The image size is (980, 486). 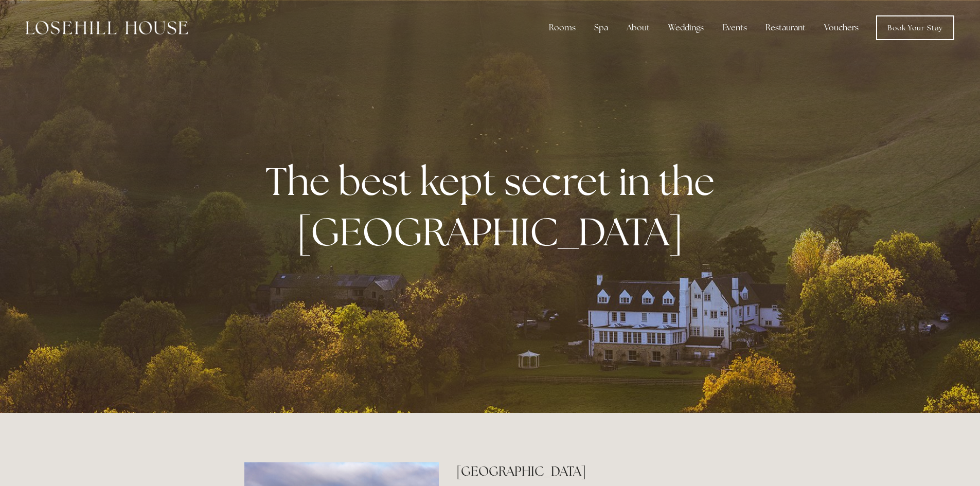 I want to click on div: Rooms, so click(x=562, y=28).